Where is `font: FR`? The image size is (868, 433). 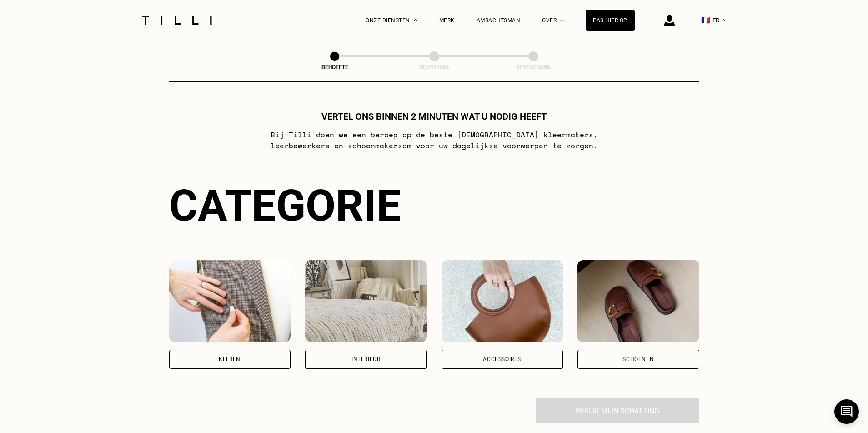 font: FR is located at coordinates (715, 20).